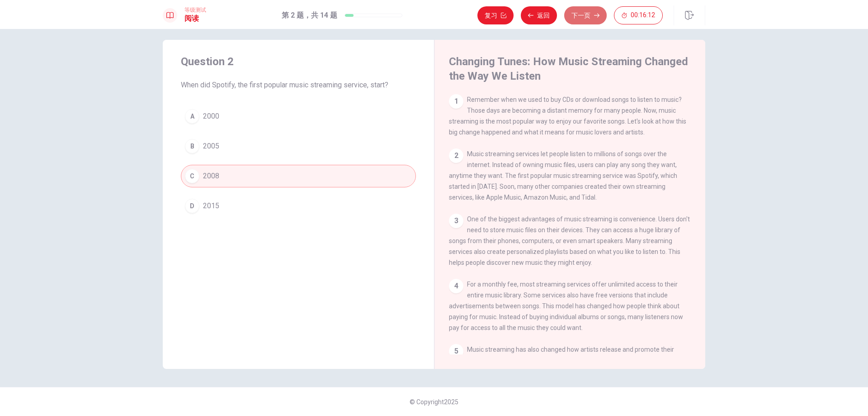 The image size is (868, 416). What do you see at coordinates (586, 16) in the screenshot?
I see `button: 下一页` at bounding box center [586, 16].